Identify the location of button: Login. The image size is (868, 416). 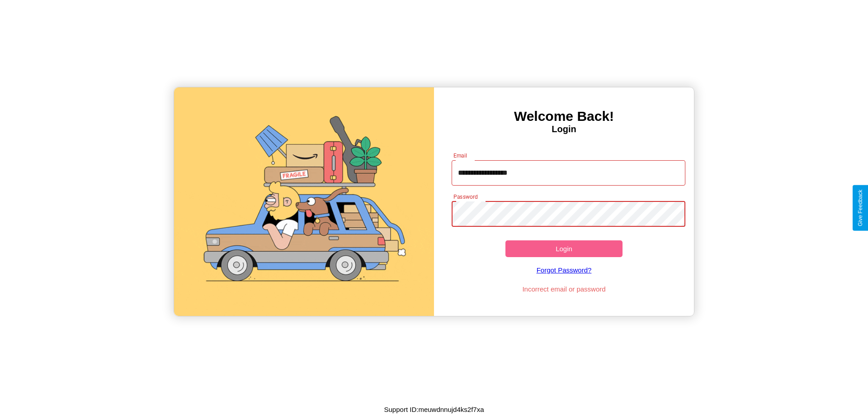
(564, 249).